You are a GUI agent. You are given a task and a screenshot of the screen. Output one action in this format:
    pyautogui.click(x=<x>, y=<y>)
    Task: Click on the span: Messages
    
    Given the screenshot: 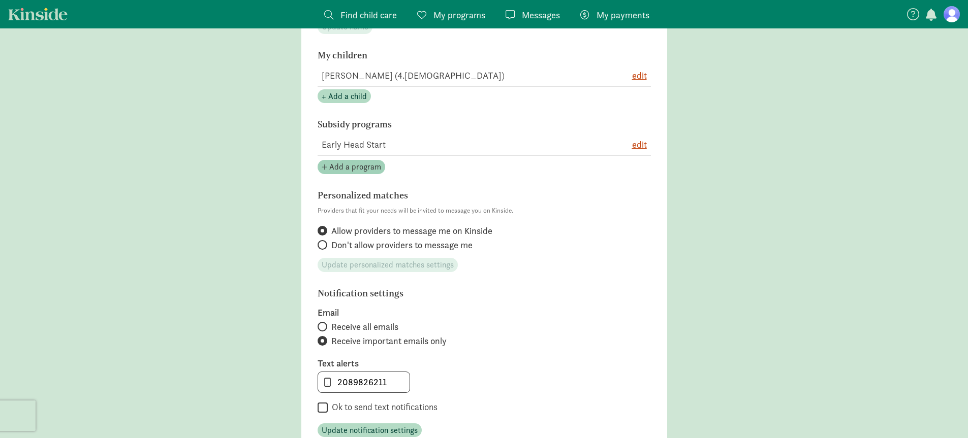 What is the action you would take?
    pyautogui.click(x=541, y=15)
    